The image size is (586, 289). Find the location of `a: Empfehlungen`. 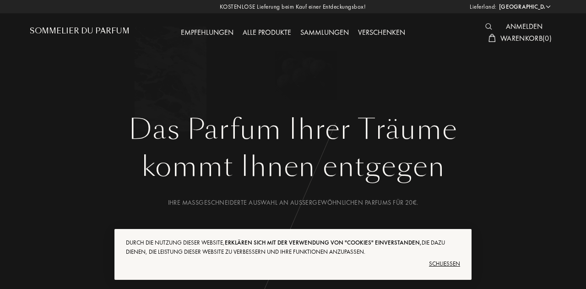

a: Empfehlungen is located at coordinates (207, 32).